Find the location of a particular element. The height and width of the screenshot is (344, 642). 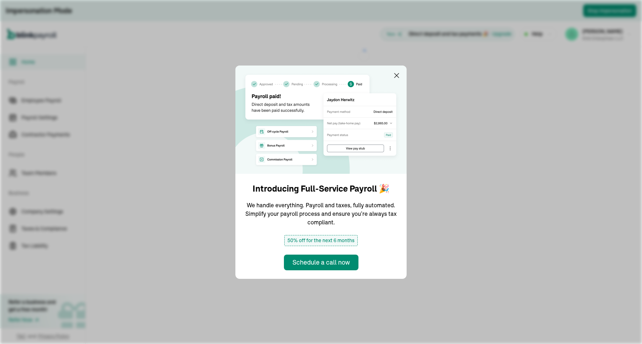

span: 50% off for the next 6 months is located at coordinates (321, 241).